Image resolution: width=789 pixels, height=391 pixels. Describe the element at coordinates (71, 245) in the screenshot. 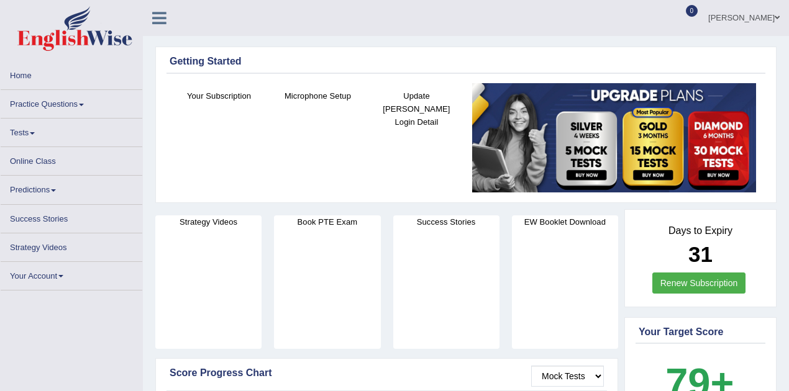

I see `a: Strategy Videos` at that location.